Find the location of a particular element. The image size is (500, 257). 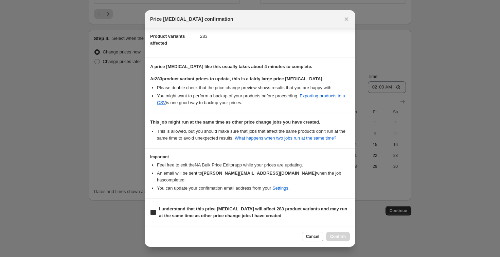

a: Settings is located at coordinates (280, 188).